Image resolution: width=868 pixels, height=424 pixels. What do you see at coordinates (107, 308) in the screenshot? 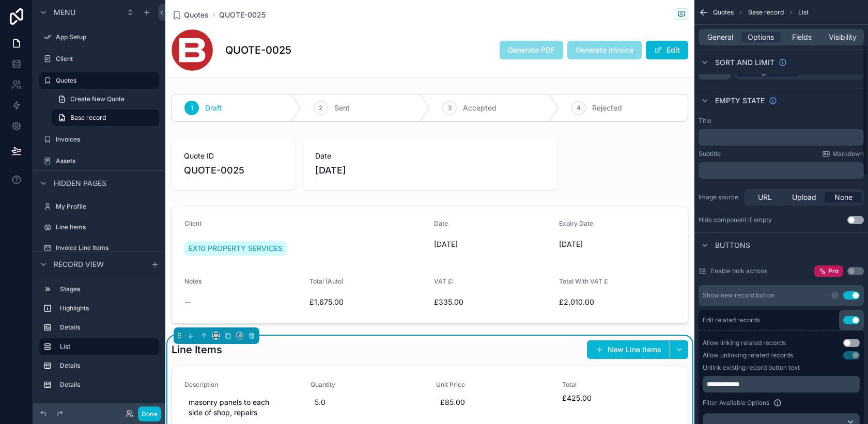
I see `label: Highlights` at bounding box center [107, 308].